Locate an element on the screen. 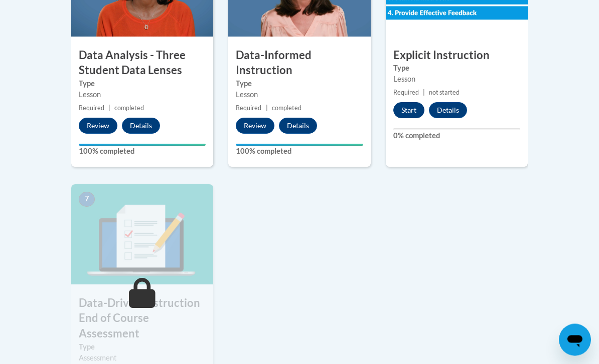 This screenshot has height=364, width=599. h3: Explicit Instruction is located at coordinates (456, 55).